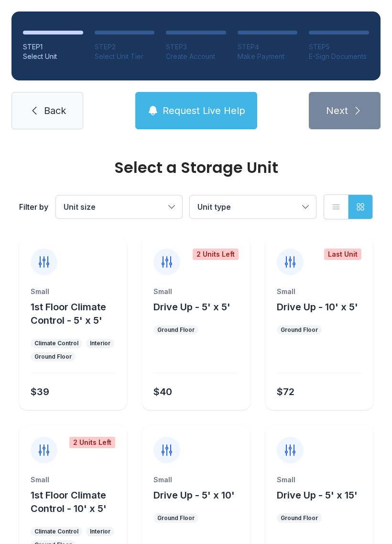  Describe the element at coordinates (77, 313) in the screenshot. I see `button: 1st Floor Climate Control - 5' x 5'` at that location.